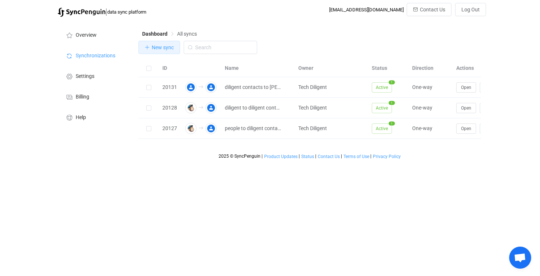 Image resolution: width=540 pixels, height=276 pixels. Describe the element at coordinates (429, 10) in the screenshot. I see `button: Contact Us` at that location.